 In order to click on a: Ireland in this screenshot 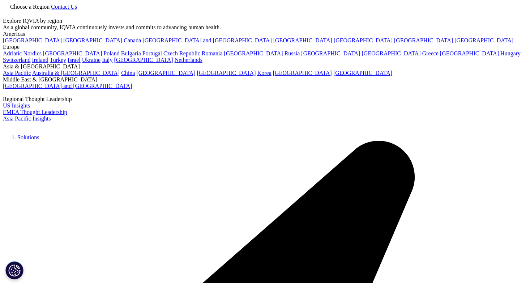, I will do `click(40, 60)`.